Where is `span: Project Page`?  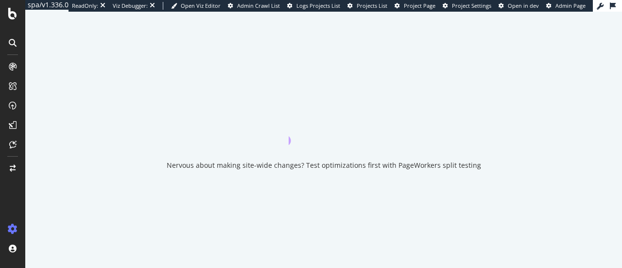
span: Project Page is located at coordinates (419, 5).